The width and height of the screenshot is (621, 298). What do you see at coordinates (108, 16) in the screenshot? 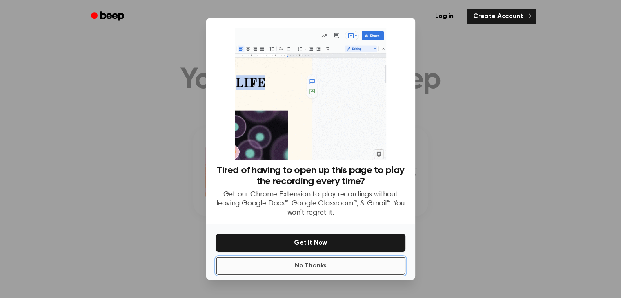
I see `a: Beep` at bounding box center [108, 16].